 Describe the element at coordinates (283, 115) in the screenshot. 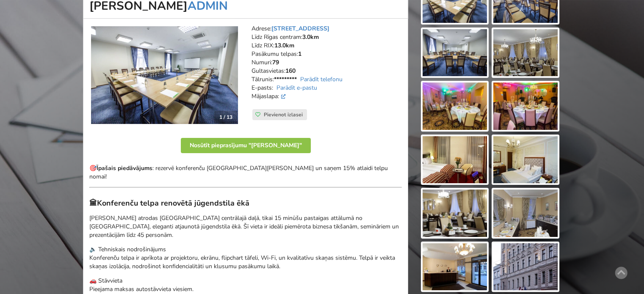

I see `span: Pievienot izlasei` at that location.